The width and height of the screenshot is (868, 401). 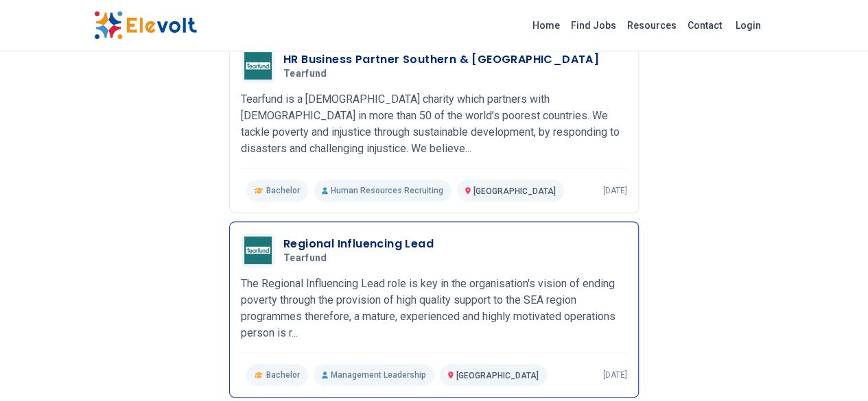 I want to click on p: The Regional Influencing Lead role is key in the organisation's vision of ending poverty through ..., so click(x=434, y=309).